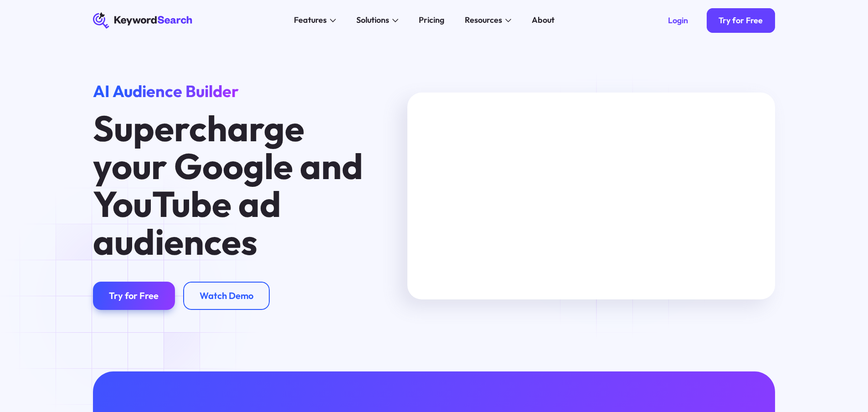 The width and height of the screenshot is (868, 412). I want to click on div: Solutions, so click(373, 20).